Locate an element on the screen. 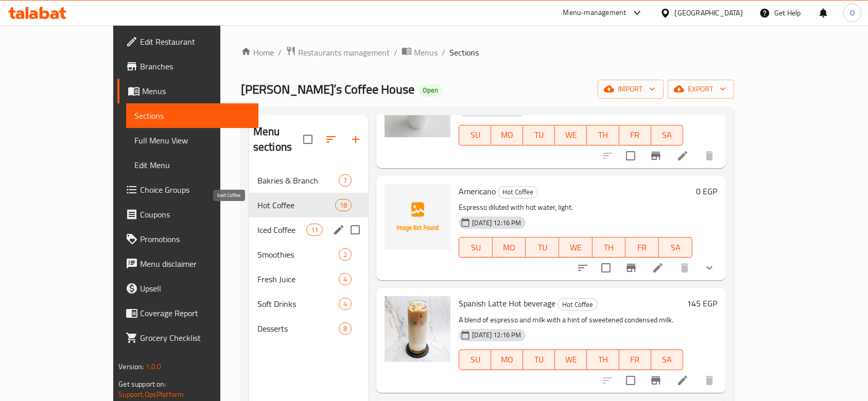 Image resolution: width=868 pixels, height=401 pixels. span: import is located at coordinates (631, 89).